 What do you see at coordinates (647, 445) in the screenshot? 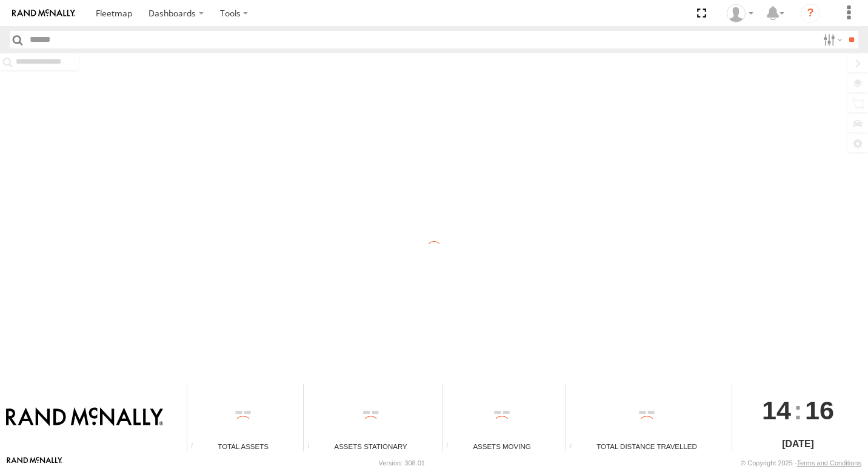
I see `div: Total Distance Travelled` at bounding box center [647, 445].